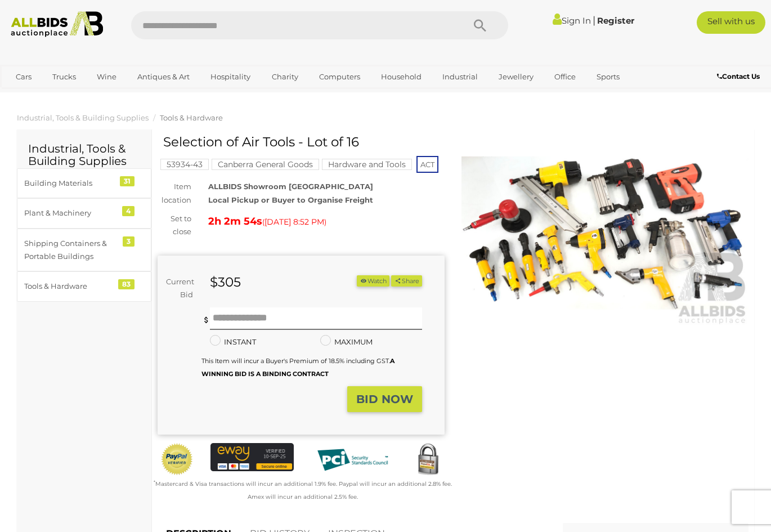 This screenshot has width=771, height=532. Describe the element at coordinates (428, 164) in the screenshot. I see `span: ACT` at that location.